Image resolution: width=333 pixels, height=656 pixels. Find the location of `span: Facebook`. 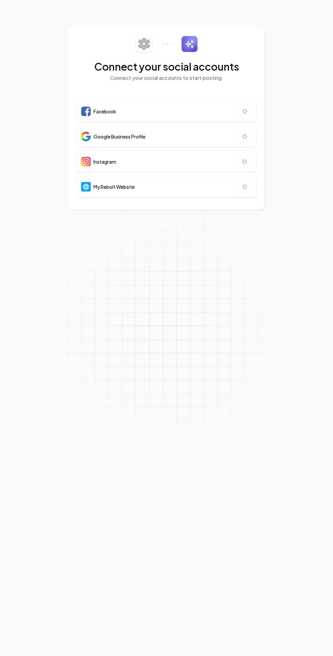

span: Facebook is located at coordinates (105, 111).